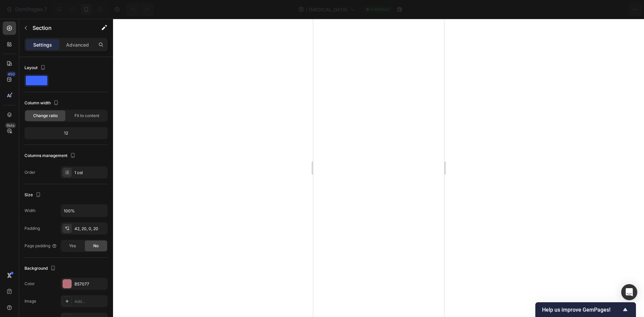 This screenshot has width=644, height=317. Describe the element at coordinates (60, 28) in the screenshot. I see `p: Section` at that location.